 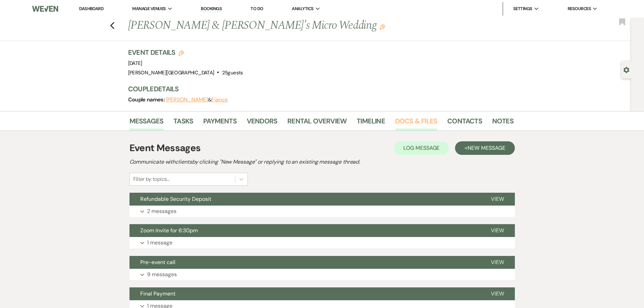 I want to click on a: Tasks, so click(x=183, y=123).